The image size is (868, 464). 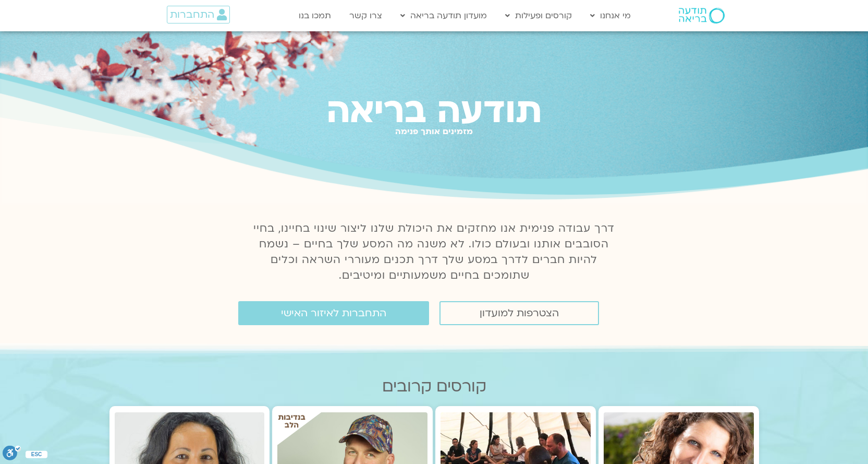 I want to click on span: התחברות, so click(x=191, y=15).